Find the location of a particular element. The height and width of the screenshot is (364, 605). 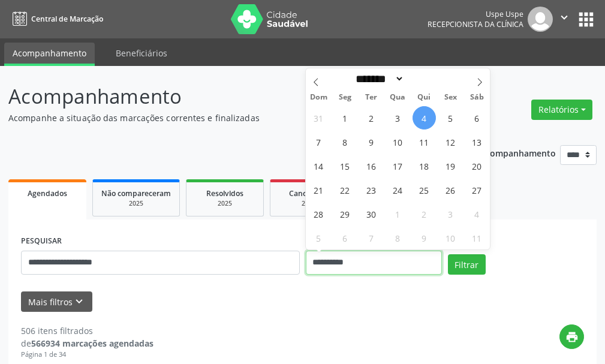

span: Resolvidos is located at coordinates (225, 193).